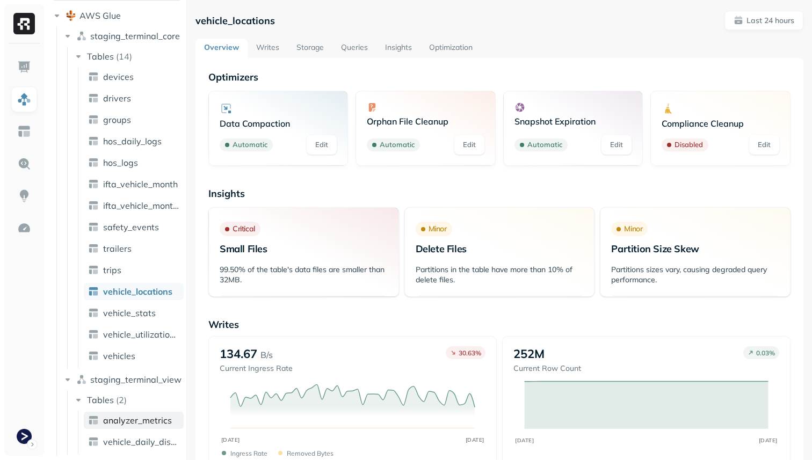 The image size is (812, 460). Describe the element at coordinates (132, 141) in the screenshot. I see `span: hos_daily_logs` at that location.